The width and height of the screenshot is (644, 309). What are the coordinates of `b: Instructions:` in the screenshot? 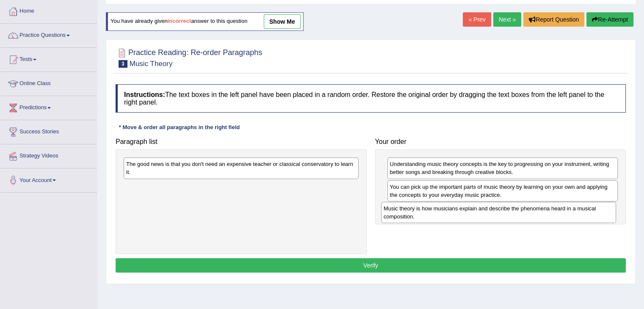 It's located at (144, 94).